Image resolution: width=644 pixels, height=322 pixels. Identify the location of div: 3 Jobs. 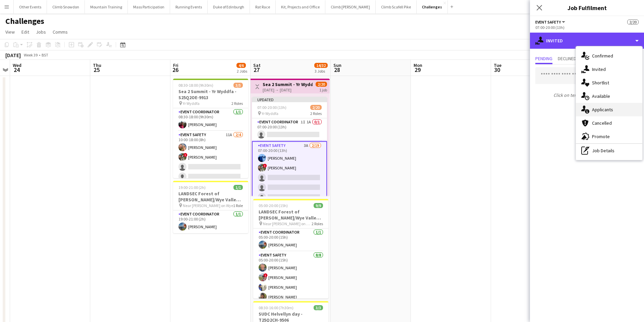
(321, 71).